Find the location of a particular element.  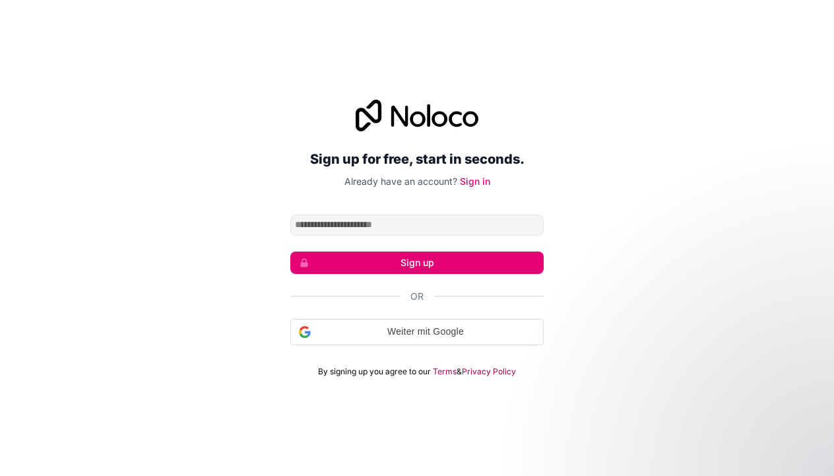

h2: Sign up for free, start in seconds. is located at coordinates (417, 159).